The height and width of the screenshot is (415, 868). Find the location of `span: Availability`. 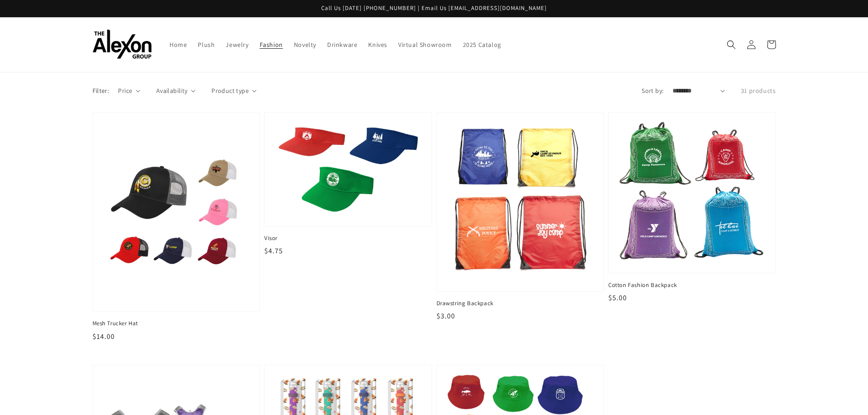

span: Availability is located at coordinates (172, 90).